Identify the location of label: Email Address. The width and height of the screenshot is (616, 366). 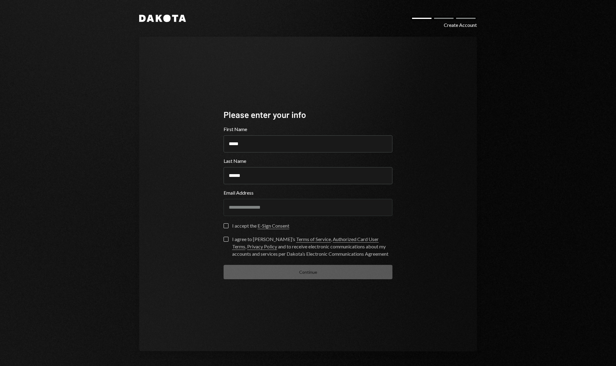
(308, 193).